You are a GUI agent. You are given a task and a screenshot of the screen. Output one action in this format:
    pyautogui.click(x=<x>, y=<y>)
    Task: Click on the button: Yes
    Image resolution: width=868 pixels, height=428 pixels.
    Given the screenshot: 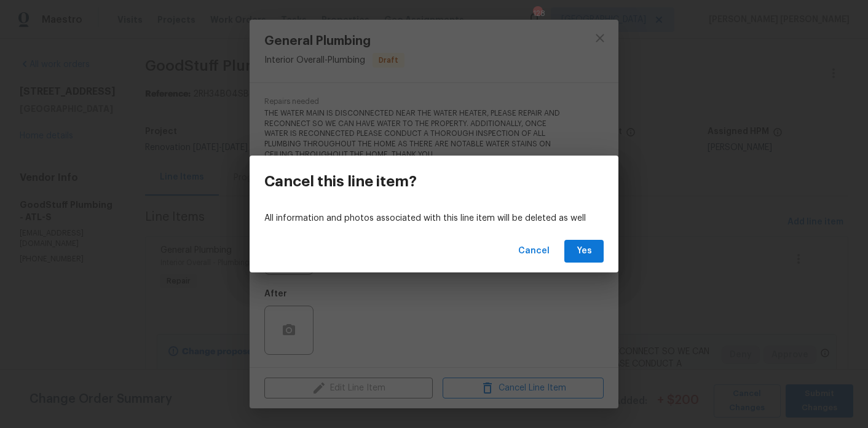 What is the action you would take?
    pyautogui.click(x=584, y=251)
    